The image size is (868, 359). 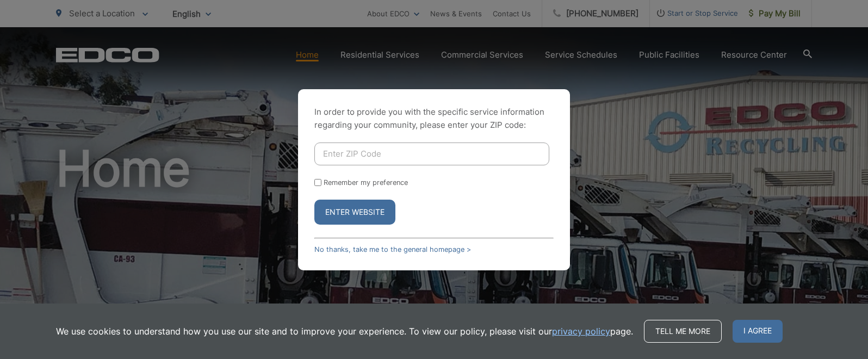 What do you see at coordinates (683, 331) in the screenshot?
I see `a: Tell me more` at bounding box center [683, 331].